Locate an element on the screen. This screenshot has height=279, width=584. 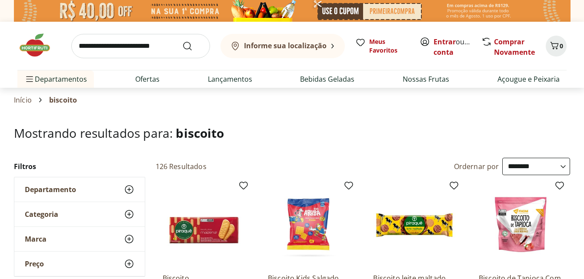
span: Departamentos is located at coordinates (56, 79).